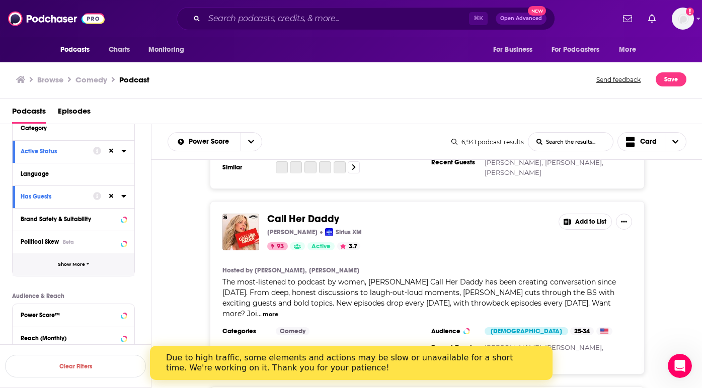 Image resolution: width=702 pixels, height=388 pixels. What do you see at coordinates (282, 180) in the screenshot?
I see `a: Friday Night Comedy from BBC Radio 4` at bounding box center [282, 180].